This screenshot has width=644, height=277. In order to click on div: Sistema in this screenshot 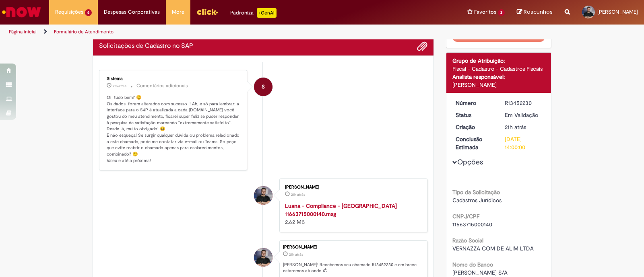, I will do `click(173, 79)`.